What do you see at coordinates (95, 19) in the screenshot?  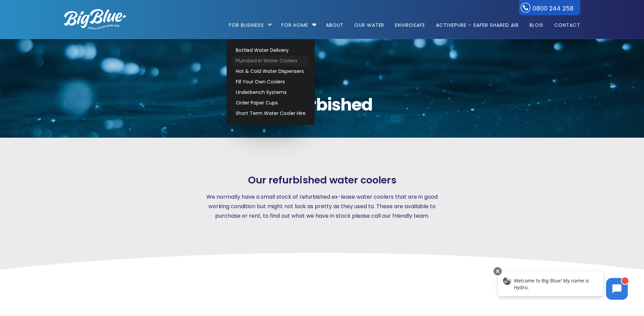 I see `img: logo` at bounding box center [95, 19].